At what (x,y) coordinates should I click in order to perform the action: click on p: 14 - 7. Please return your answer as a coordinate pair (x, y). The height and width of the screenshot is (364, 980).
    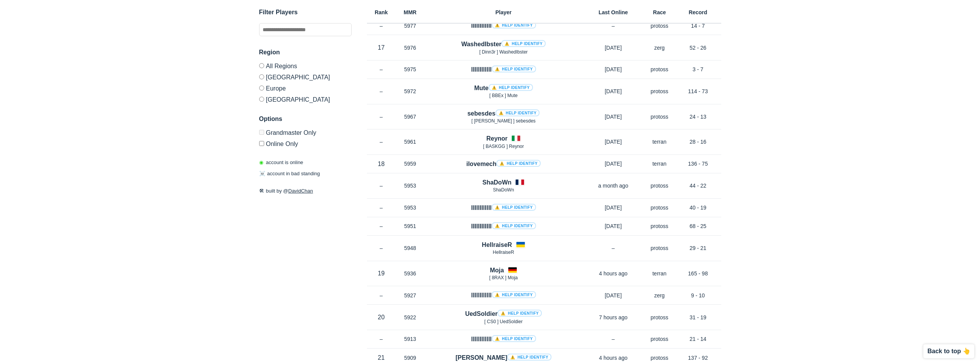
    Looking at the image, I should click on (698, 26).